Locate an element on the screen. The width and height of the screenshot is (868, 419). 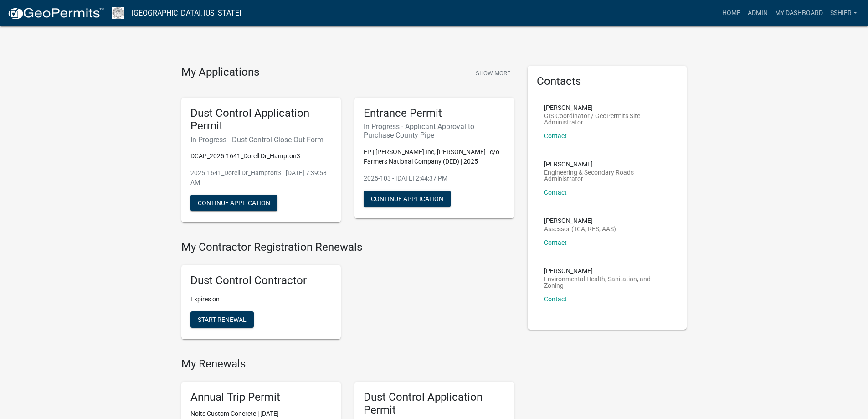
h6: In Progress - Applicant Approval to Purchase County Pipe is located at coordinates (434, 131).